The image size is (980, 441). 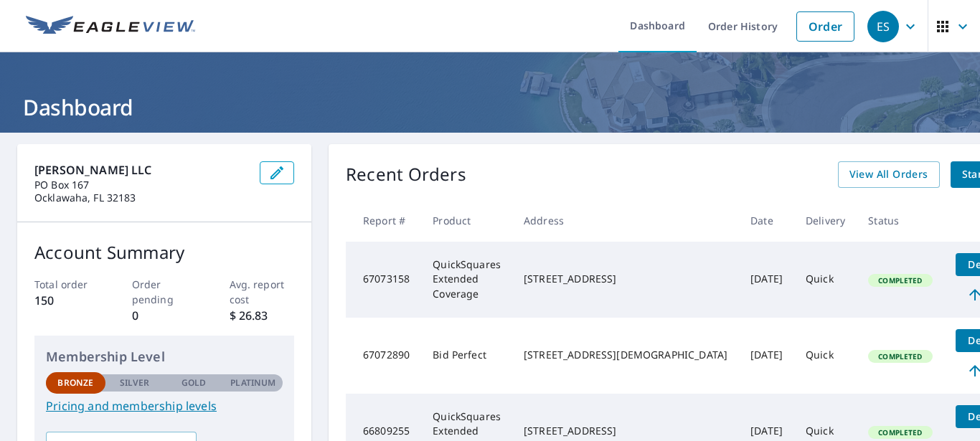 What do you see at coordinates (262, 292) in the screenshot?
I see `p: Avg. report cost` at bounding box center [262, 292].